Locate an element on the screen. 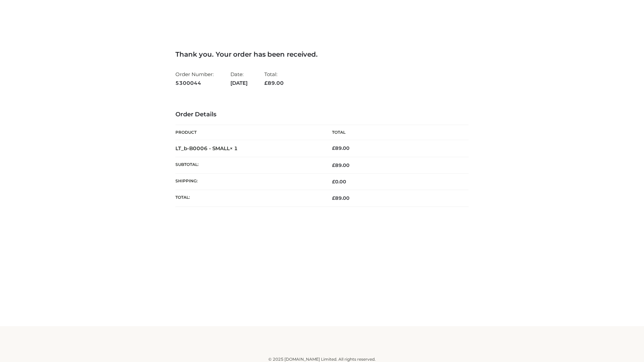  th: Product is located at coordinates (249, 132).